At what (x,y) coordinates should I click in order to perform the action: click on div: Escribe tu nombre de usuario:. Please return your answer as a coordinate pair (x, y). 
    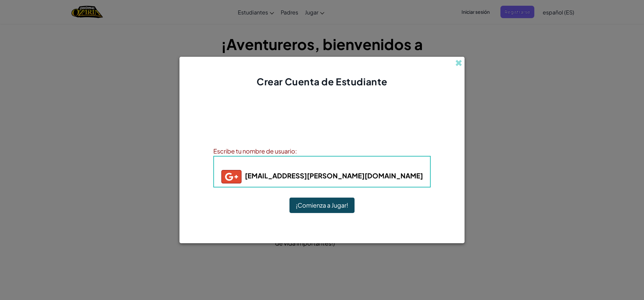
    Looking at the image, I should click on (322, 151).